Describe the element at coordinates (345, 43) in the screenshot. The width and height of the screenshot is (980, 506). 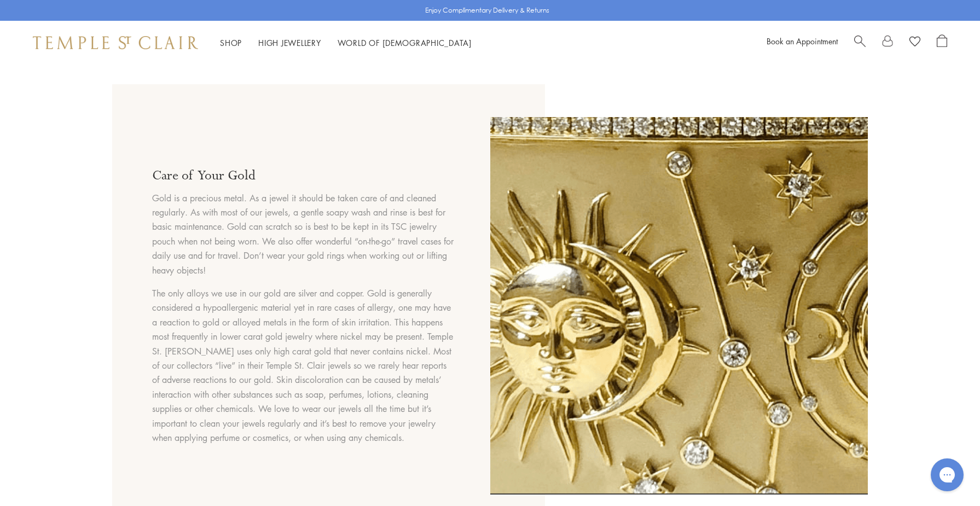
I see `nav: Main navigation` at that location.